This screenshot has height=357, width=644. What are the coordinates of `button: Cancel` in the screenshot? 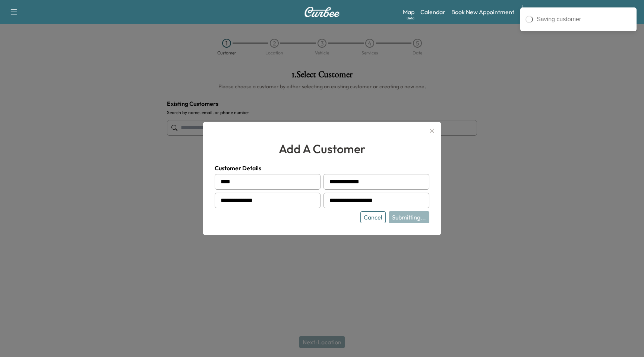 It's located at (373, 217).